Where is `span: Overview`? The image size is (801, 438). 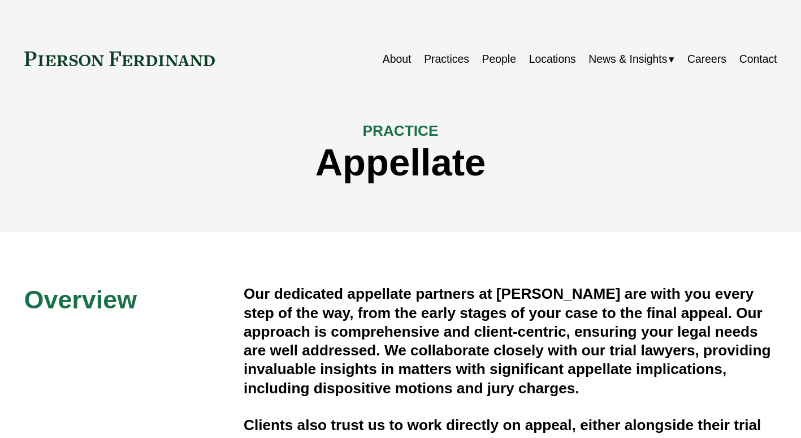 span: Overview is located at coordinates (81, 299).